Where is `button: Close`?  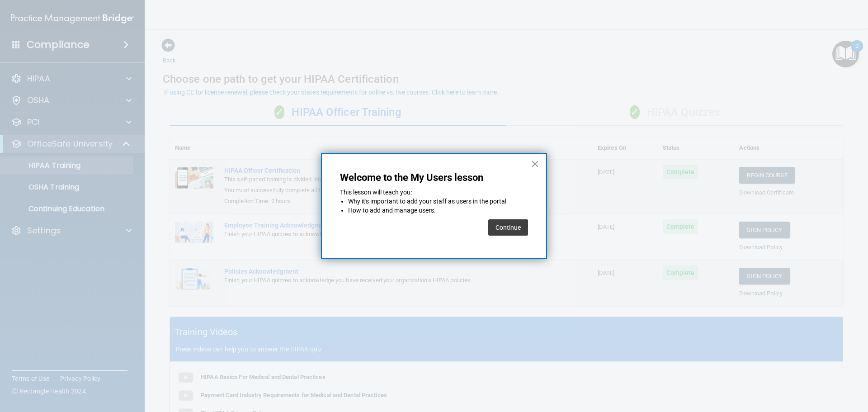
button: Close is located at coordinates (535, 164).